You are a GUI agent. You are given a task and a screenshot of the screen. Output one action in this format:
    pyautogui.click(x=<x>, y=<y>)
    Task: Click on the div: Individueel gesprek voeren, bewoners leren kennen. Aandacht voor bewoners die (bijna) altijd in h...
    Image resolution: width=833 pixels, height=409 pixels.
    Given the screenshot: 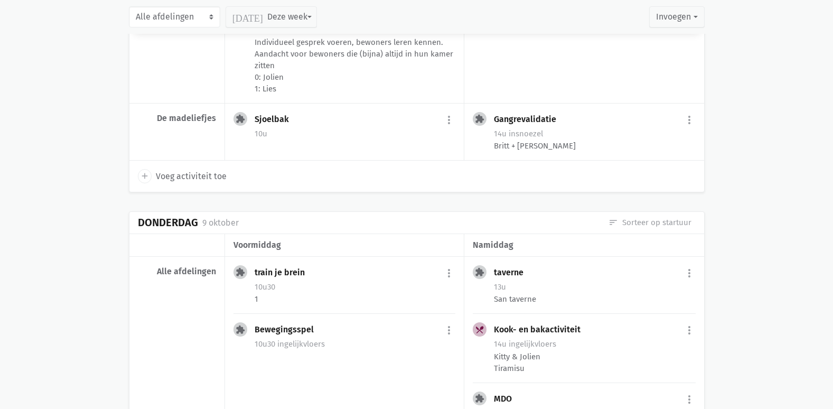 What is the action you would take?
    pyautogui.click(x=355, y=66)
    